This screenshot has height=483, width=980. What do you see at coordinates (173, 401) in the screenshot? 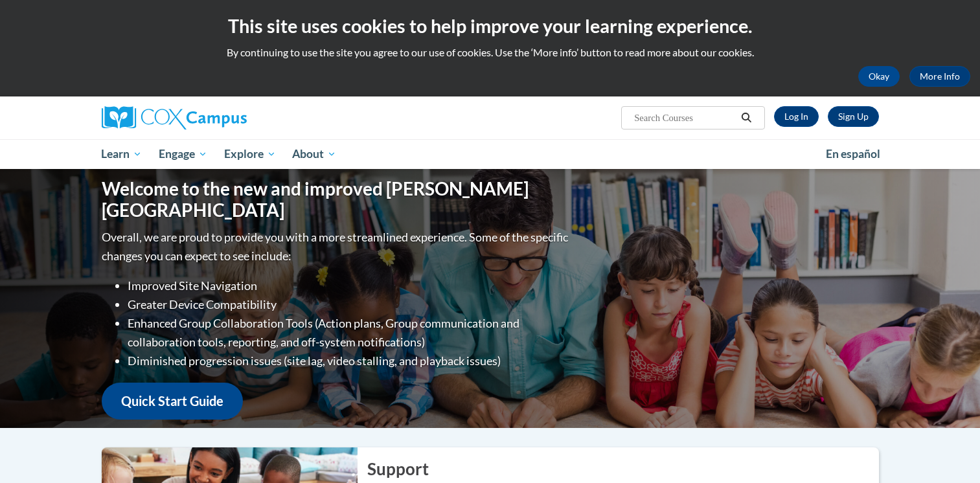
I see `a: Quick Start Guide` at bounding box center [173, 401].